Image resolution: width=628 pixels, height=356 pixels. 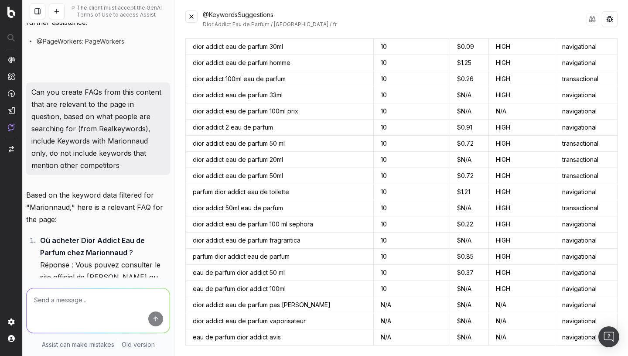 I want to click on img: Intelligence, so click(x=11, y=76).